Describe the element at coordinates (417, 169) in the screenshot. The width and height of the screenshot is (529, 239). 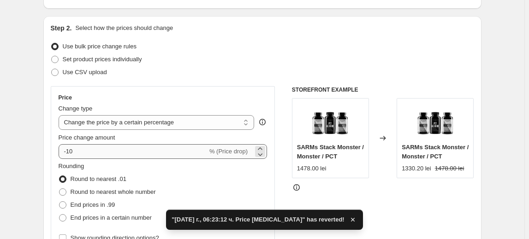
I see `div: 1330.20 lei` at that location.